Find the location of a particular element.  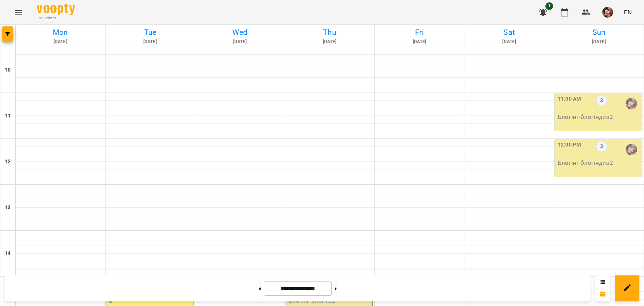

button: Menu is located at coordinates (18, 13).